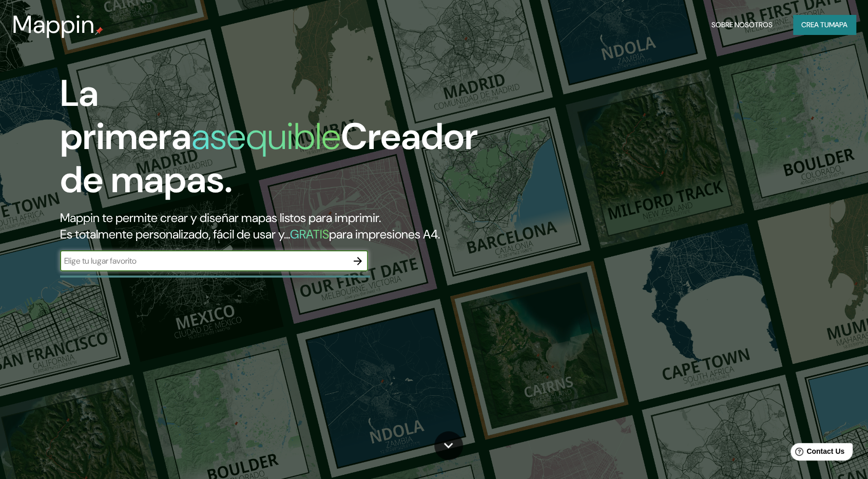 This screenshot has width=868, height=479. What do you see at coordinates (204, 260) in the screenshot?
I see `input: Elige tu lugar favorito` at bounding box center [204, 260].